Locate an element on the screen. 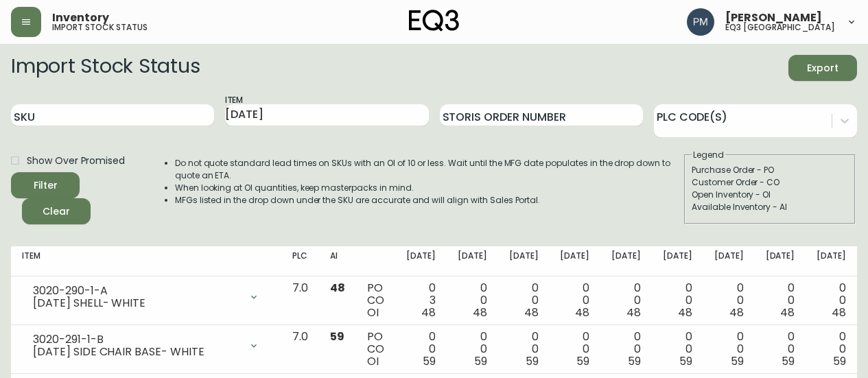 This screenshot has height=378, width=868. img: logo is located at coordinates (434, 21).